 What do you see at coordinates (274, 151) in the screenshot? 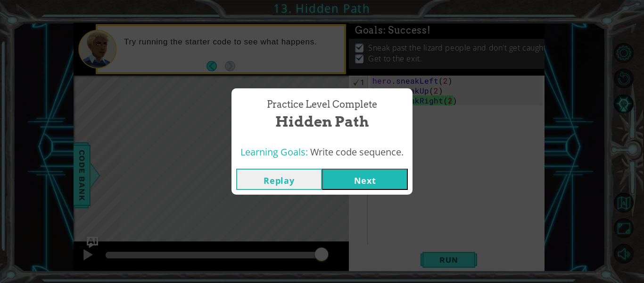
I see `span: Learning Goals:` at bounding box center [274, 151].